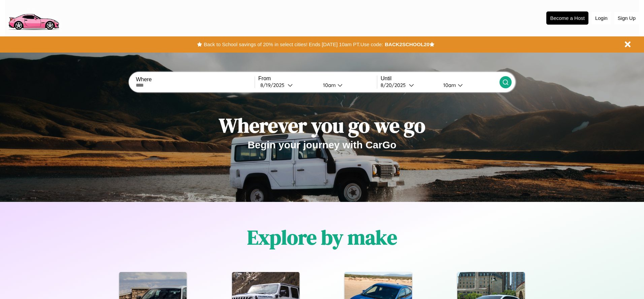 The width and height of the screenshot is (644, 299). What do you see at coordinates (274, 85) in the screenshot?
I see `div: 8 / 19 / 2025` at bounding box center [274, 85].